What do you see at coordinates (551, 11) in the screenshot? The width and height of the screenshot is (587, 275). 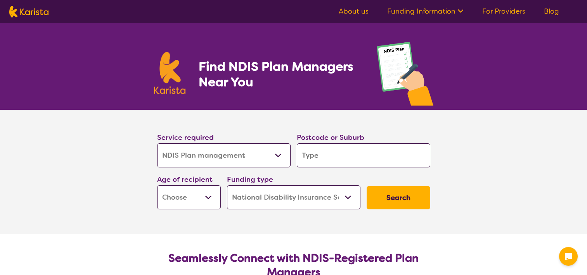 I see `a: Blog` at bounding box center [551, 11].